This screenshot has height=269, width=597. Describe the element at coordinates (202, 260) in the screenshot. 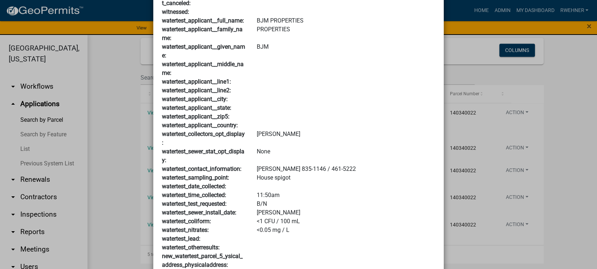

I see `b: new_watertest_parcel_5_ysical_address_physicaladdress:` at that location.